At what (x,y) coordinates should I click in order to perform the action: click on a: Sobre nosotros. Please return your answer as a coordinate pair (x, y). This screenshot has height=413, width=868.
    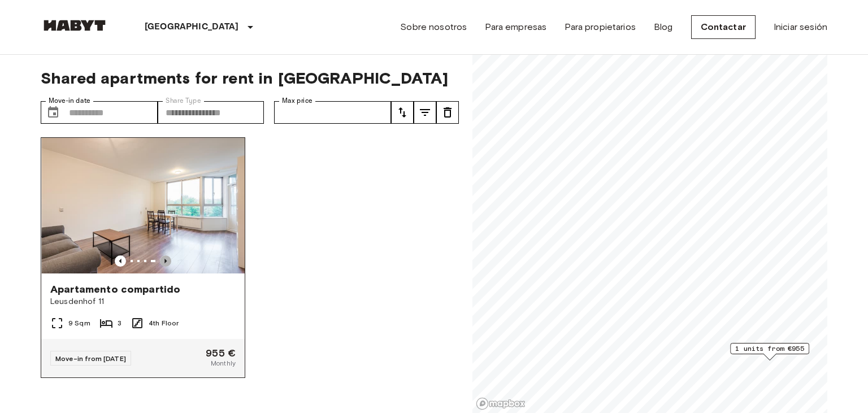
    Looking at the image, I should click on (434, 27).